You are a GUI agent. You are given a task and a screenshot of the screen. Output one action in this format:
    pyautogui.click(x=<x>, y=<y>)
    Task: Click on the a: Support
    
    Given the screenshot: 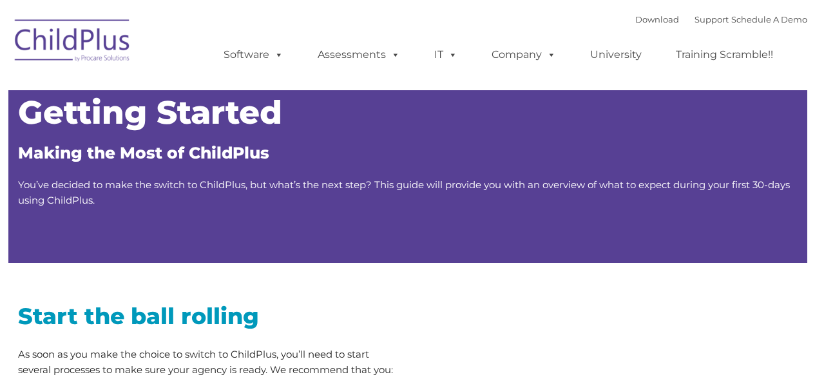 What is the action you would take?
    pyautogui.click(x=711, y=19)
    